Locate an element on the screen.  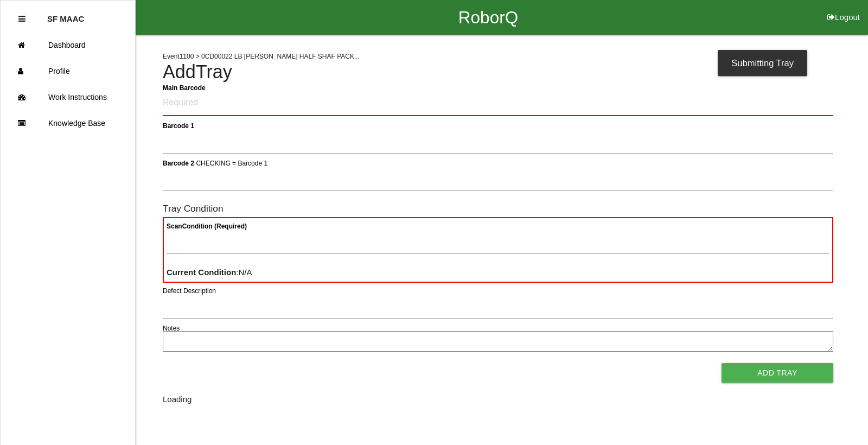
b: Current Condition is located at coordinates (201, 272).